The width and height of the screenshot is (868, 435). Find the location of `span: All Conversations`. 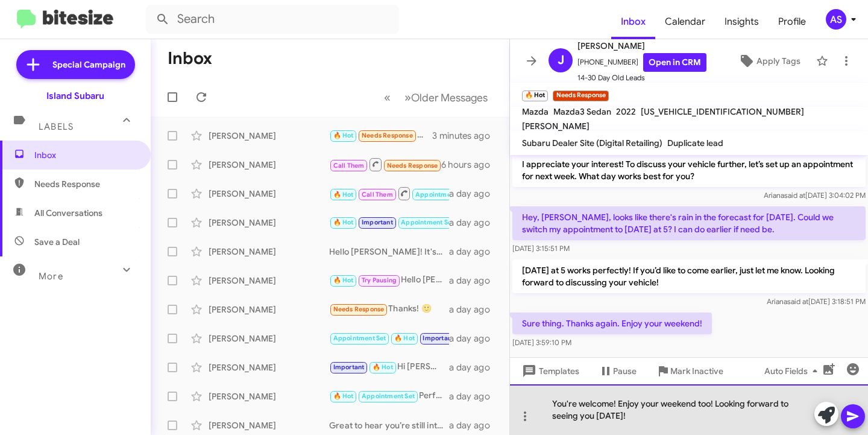

span: All Conversations is located at coordinates (68, 213).